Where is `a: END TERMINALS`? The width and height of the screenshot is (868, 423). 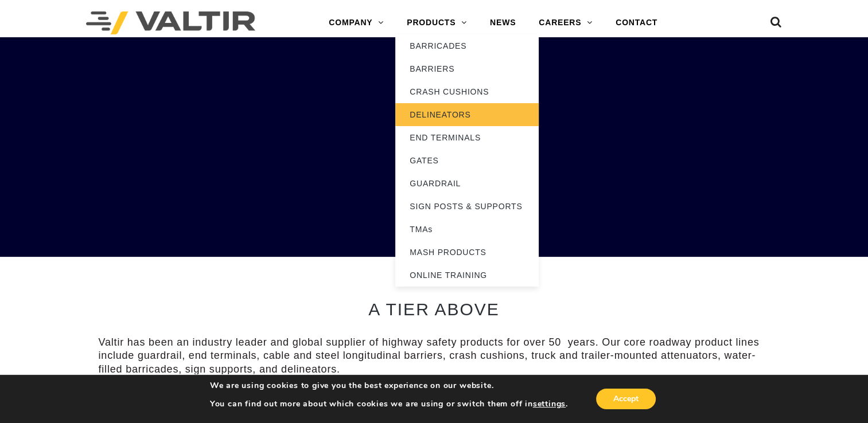
a: END TERMINALS is located at coordinates (467, 138).